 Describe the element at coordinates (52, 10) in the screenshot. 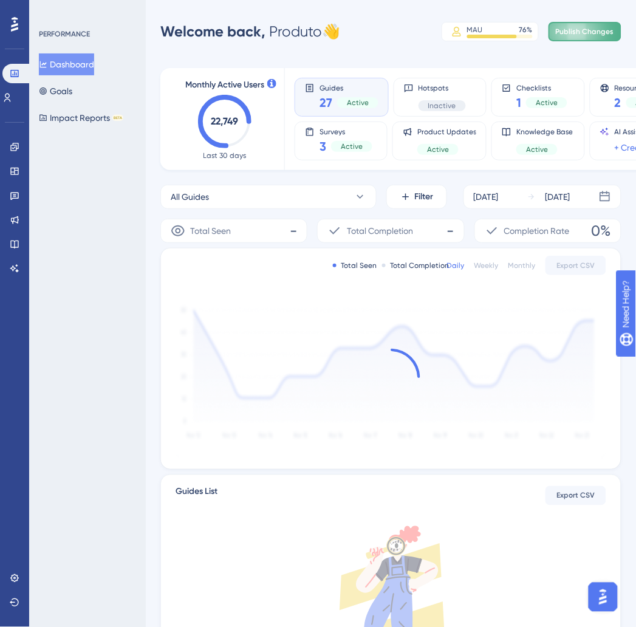

I see `span: Need Help?` at that location.